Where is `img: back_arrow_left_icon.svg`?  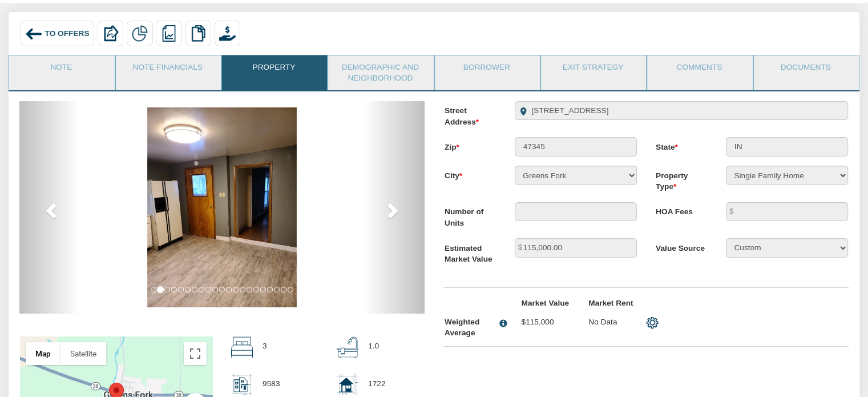
img: back_arrow_left_icon.svg is located at coordinates (34, 34).